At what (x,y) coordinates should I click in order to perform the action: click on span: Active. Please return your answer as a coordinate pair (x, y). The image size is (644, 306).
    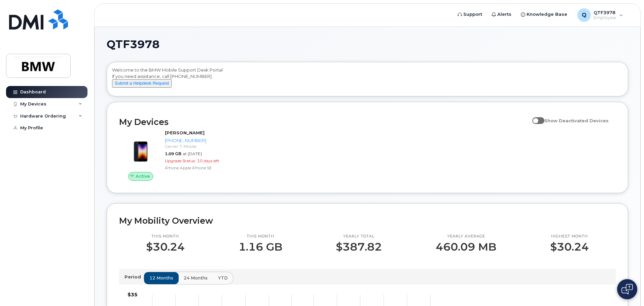
    Looking at the image, I should click on (143, 176).